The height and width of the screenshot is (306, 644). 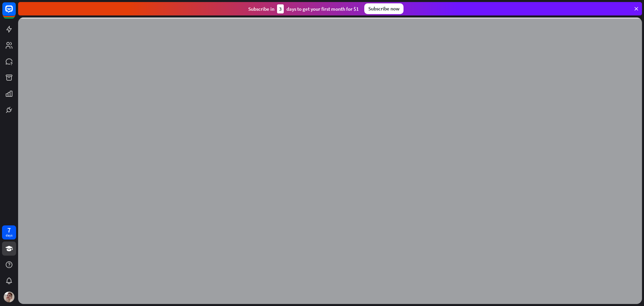 I want to click on div: 3, so click(x=281, y=9).